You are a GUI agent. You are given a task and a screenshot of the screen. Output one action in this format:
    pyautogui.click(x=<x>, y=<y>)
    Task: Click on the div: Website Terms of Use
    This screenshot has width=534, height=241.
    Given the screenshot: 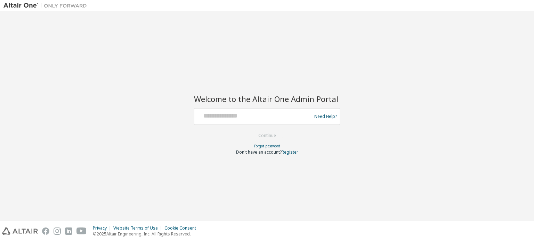 What is the action you would take?
    pyautogui.click(x=139, y=229)
    